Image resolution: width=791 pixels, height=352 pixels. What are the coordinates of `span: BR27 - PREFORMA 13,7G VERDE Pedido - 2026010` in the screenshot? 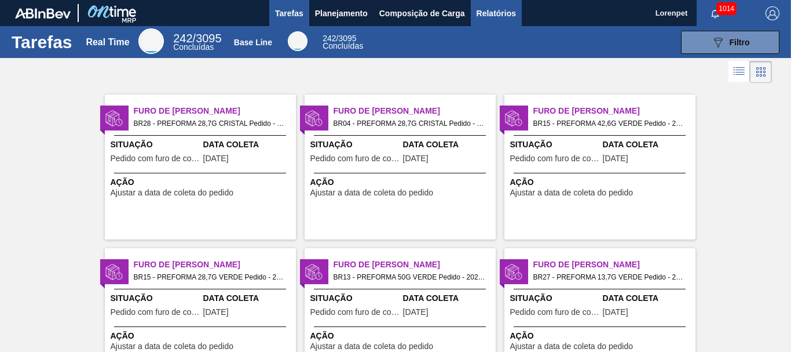 It's located at (610, 277).